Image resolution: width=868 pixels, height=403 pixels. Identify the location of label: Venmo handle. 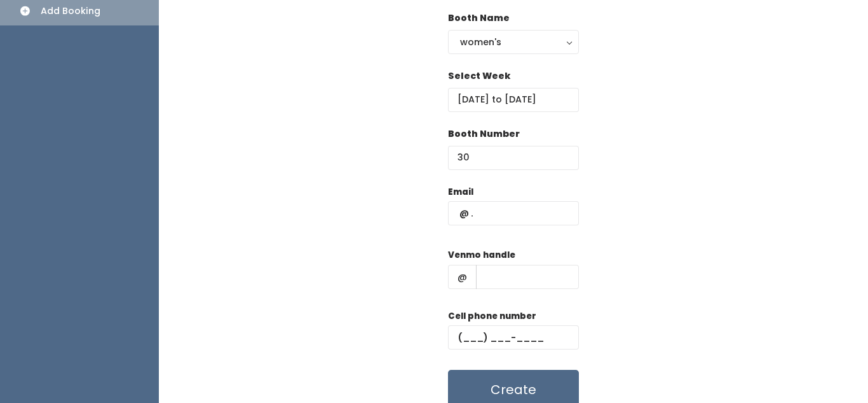
(482, 255).